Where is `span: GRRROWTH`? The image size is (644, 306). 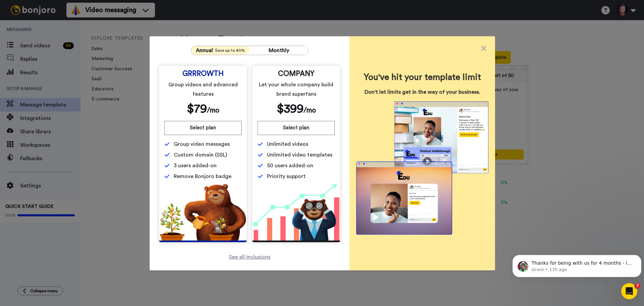 span: GRRROWTH is located at coordinates (203, 74).